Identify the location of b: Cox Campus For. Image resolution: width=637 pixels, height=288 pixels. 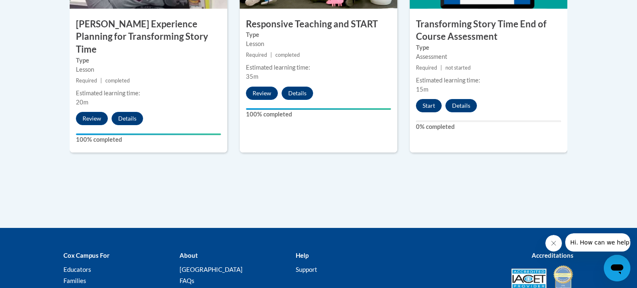
(86, 255).